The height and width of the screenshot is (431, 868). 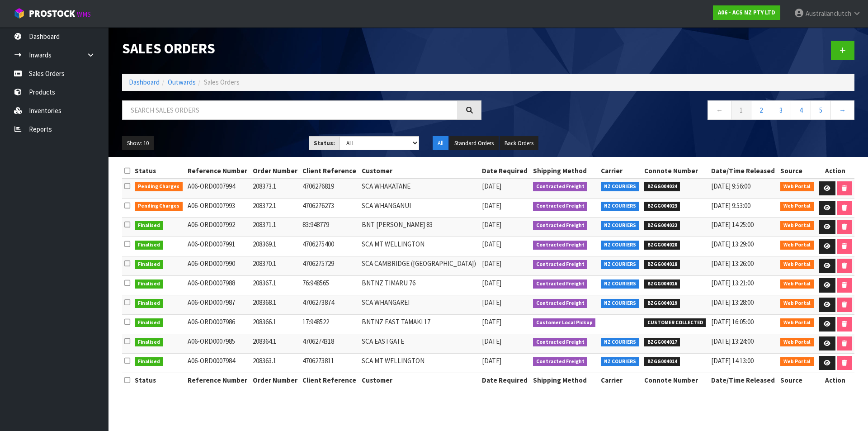 What do you see at coordinates (663, 206) in the screenshot?
I see `span: BZGG004023` at bounding box center [663, 206].